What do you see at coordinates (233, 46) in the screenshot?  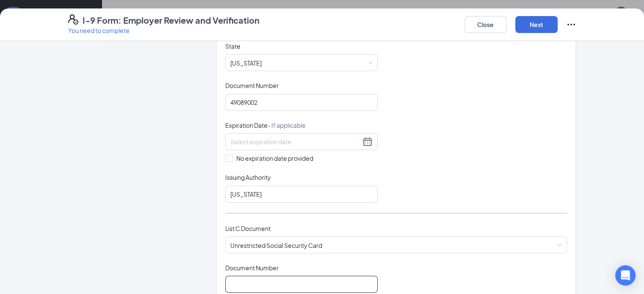 I see `span: State` at bounding box center [233, 46].